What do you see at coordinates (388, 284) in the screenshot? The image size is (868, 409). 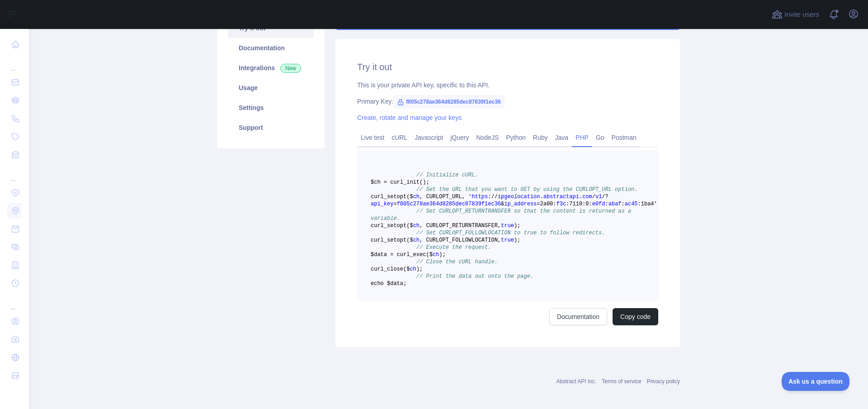 I see `span: echo $data;` at bounding box center [388, 284].